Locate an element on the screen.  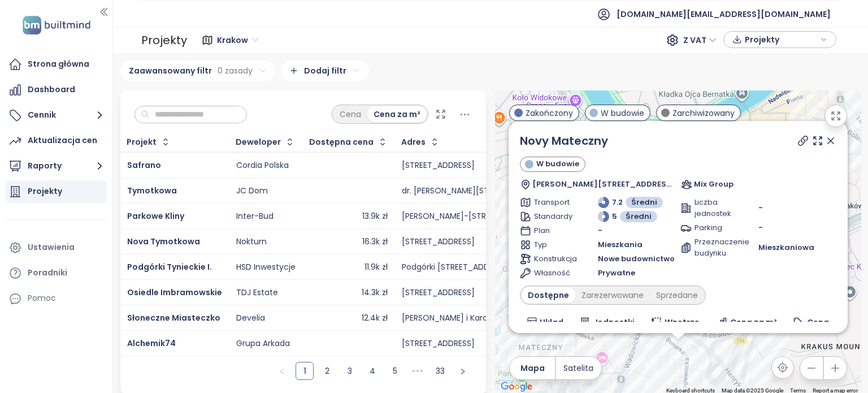
div: Ustawienia is located at coordinates (51, 247).